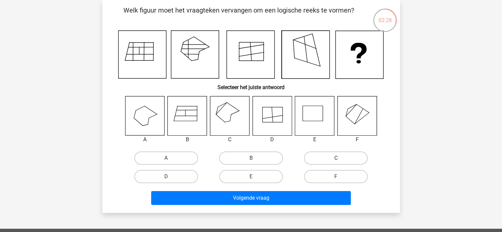 Image resolution: width=502 pixels, height=232 pixels. I want to click on button: Volgende vraag, so click(251, 198).